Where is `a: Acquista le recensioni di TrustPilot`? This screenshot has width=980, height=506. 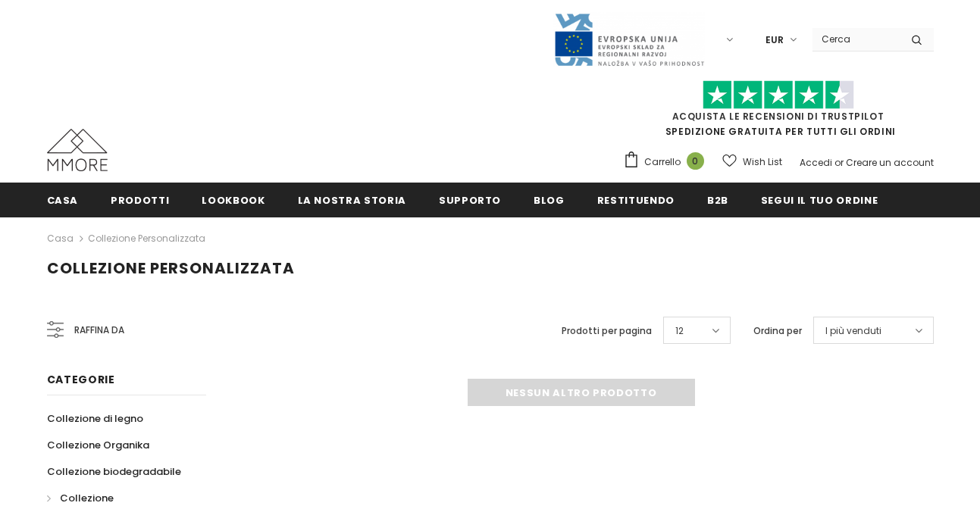
a: Acquista le recensioni di TrustPilot is located at coordinates (778, 116).